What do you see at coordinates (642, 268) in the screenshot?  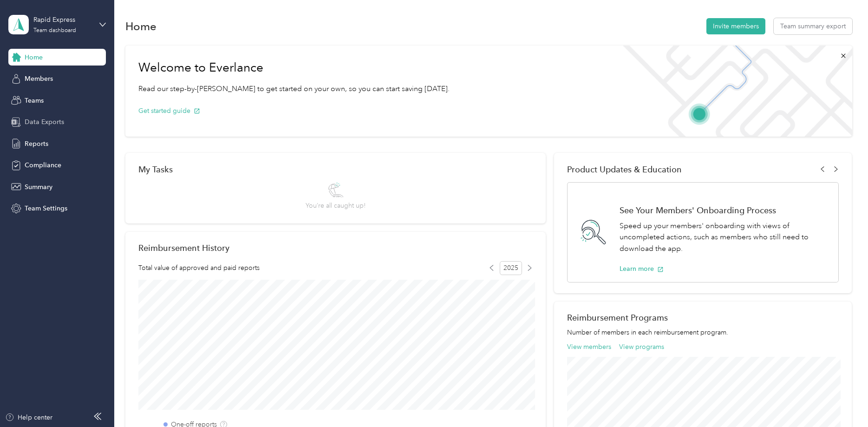 I see `button: Learn more` at bounding box center [642, 268].